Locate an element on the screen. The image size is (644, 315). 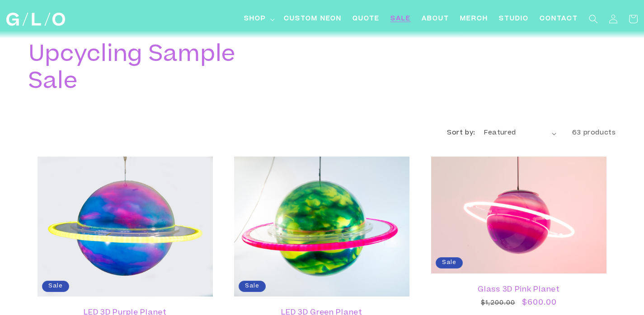
a: Contact is located at coordinates (558, 19).